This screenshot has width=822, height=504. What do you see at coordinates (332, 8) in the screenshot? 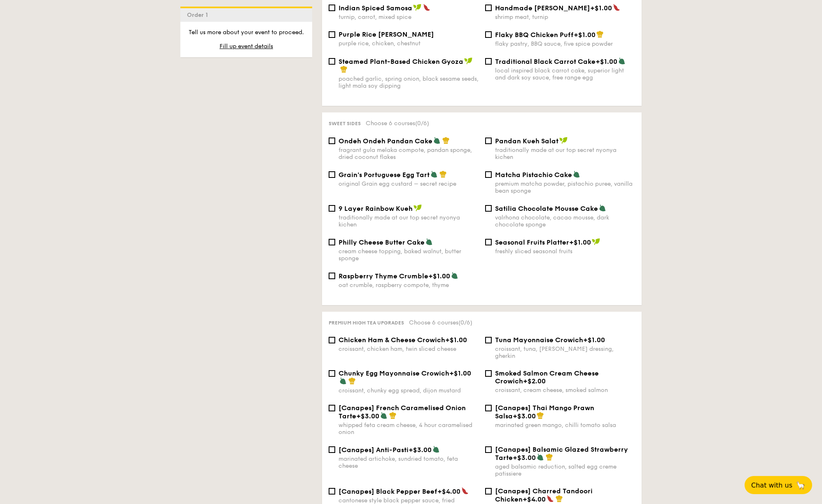
I see `input: Indian Spiced Samosaturnip, carrot, mixed spice` at bounding box center [332, 8].